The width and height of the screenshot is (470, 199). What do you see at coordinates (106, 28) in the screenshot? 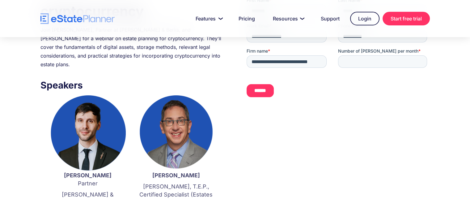
I see `span: Phone number` at bounding box center [106, 28].